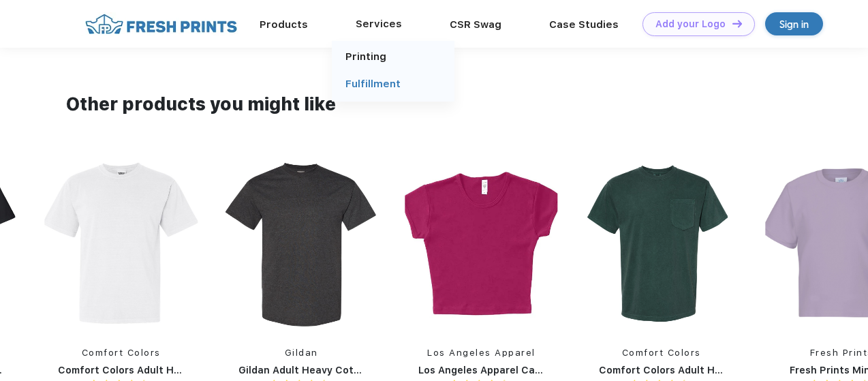  What do you see at coordinates (433, 104) in the screenshot?
I see `div: Other products you might like` at bounding box center [433, 104].